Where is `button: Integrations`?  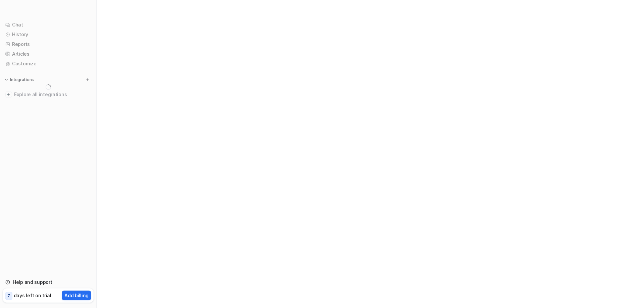 button: Integrations is located at coordinates (19, 80).